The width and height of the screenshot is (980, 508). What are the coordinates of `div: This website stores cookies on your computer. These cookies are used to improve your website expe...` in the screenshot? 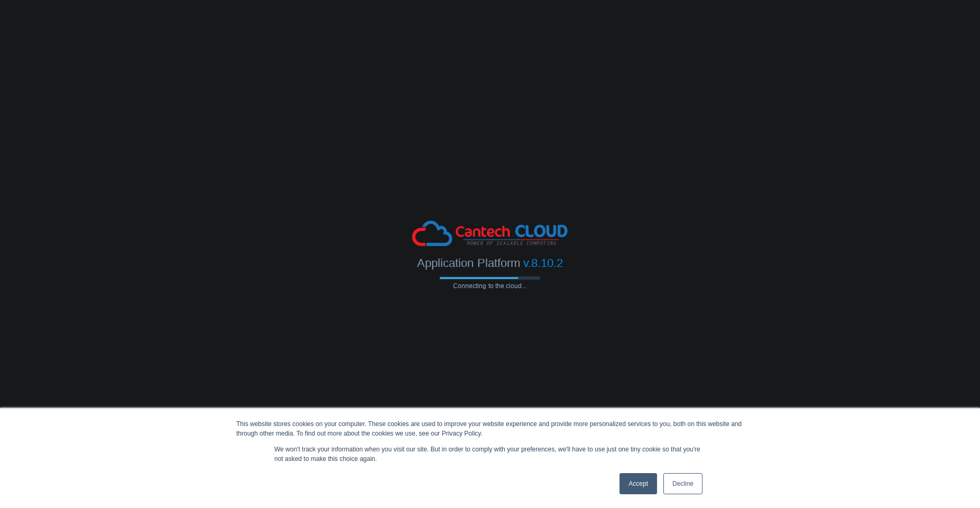 It's located at (490, 429).